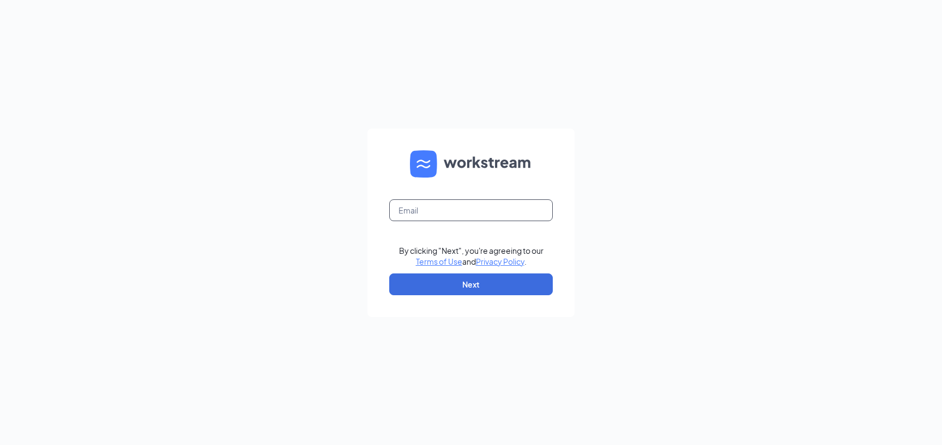 This screenshot has height=445, width=942. What do you see at coordinates (471, 164) in the screenshot?
I see `img: WS logo and Workstream text` at bounding box center [471, 164].